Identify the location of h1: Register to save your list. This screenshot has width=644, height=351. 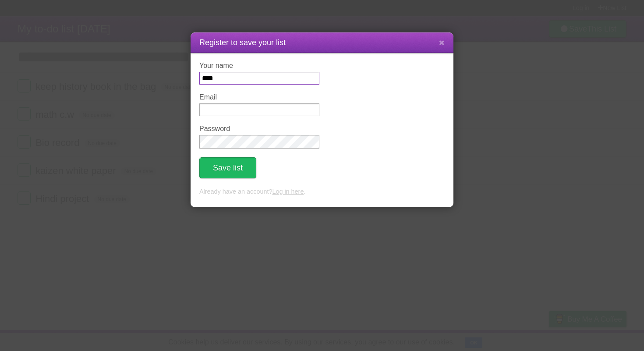
(322, 43).